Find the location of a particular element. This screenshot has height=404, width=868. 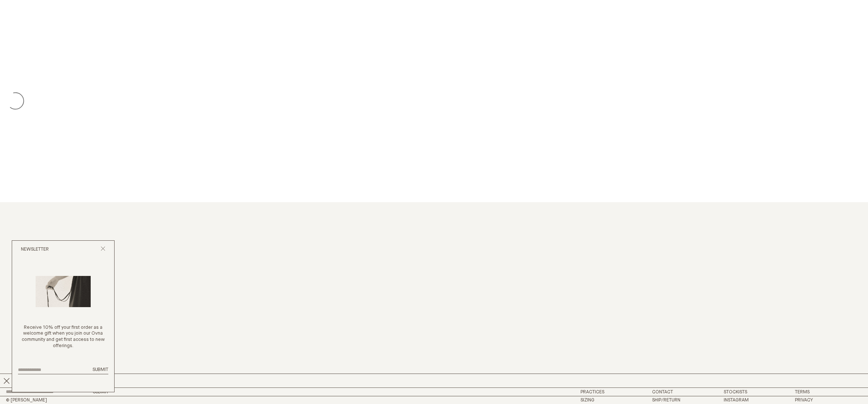

a: Stockists is located at coordinates (736, 392).